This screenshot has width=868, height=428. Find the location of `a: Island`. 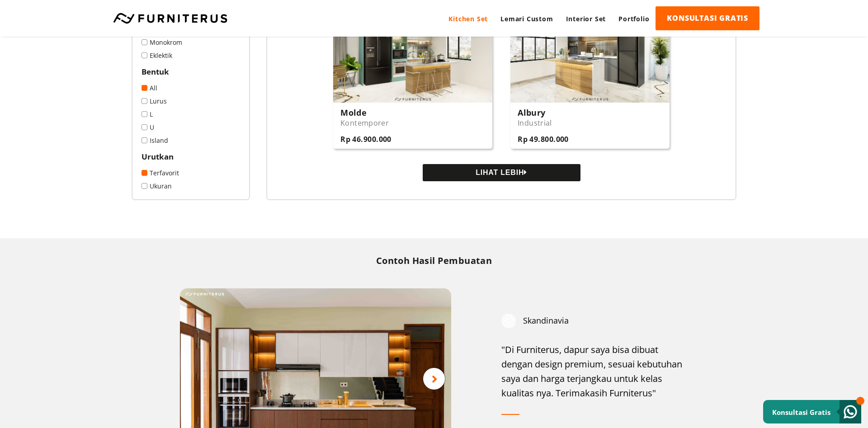

a: Island is located at coordinates (191, 140).